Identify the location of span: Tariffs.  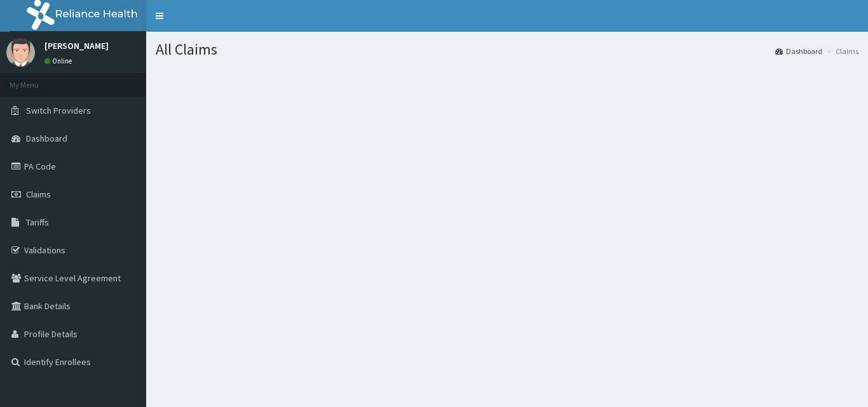
(37, 222).